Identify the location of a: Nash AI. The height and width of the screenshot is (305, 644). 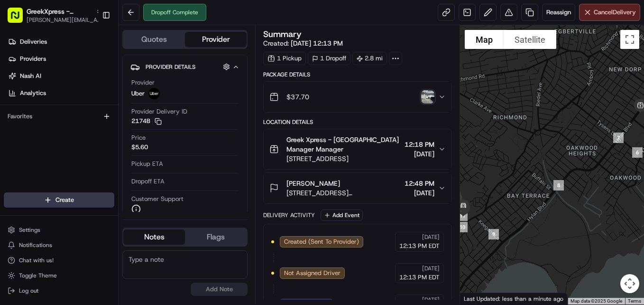
(61, 76).